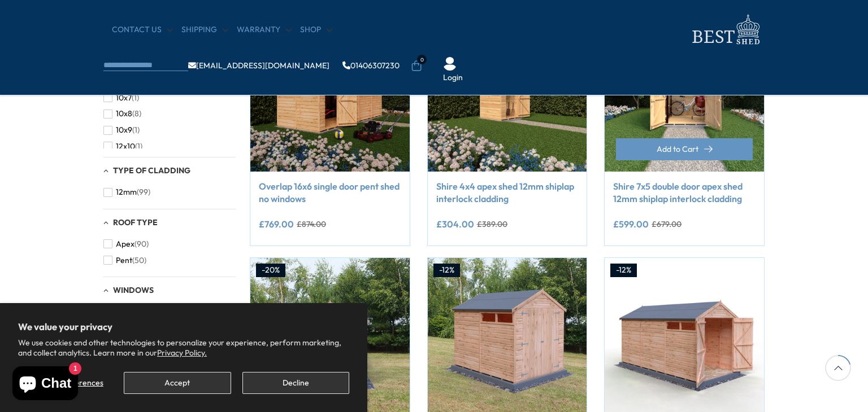 This screenshot has width=868, height=412. Describe the element at coordinates (124, 130) in the screenshot. I see `span: 10x9` at that location.